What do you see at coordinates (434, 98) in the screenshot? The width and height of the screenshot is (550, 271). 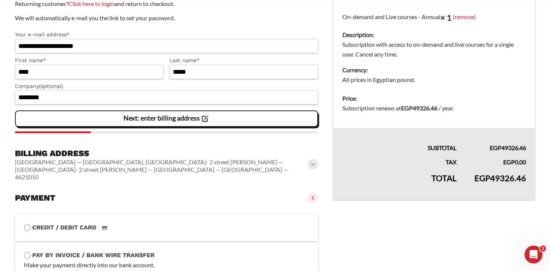 I see `dt: Price:` at bounding box center [434, 98].